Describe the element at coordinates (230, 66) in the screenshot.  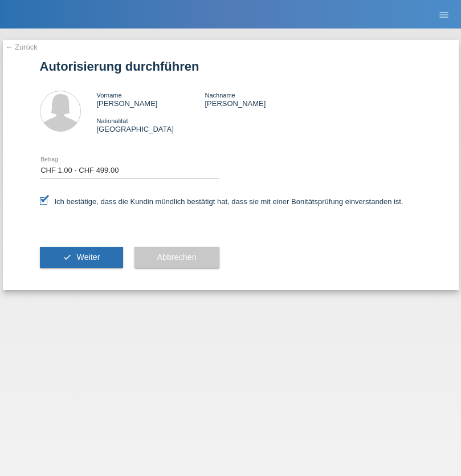
I see `h1: Autorisierung durchführen` at that location.